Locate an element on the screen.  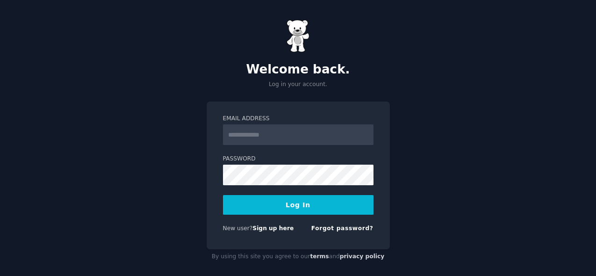
button: Log In is located at coordinates (298, 205).